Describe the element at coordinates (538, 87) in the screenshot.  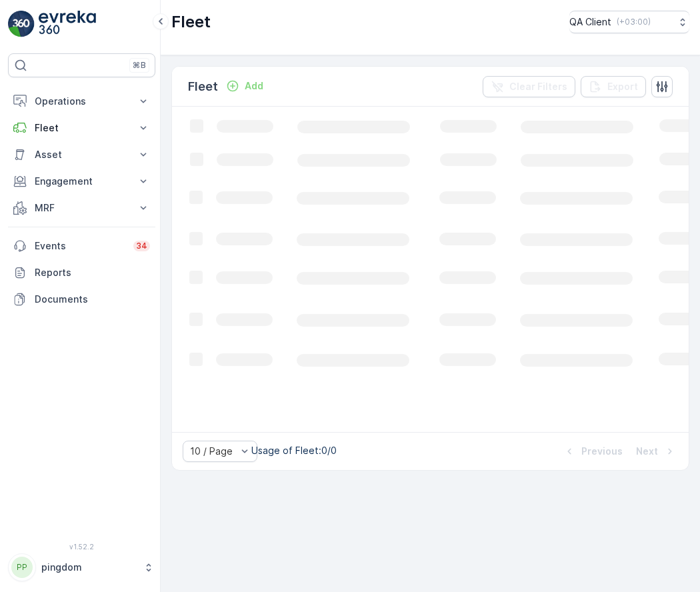
I see `p: Clear Filters` at that location.